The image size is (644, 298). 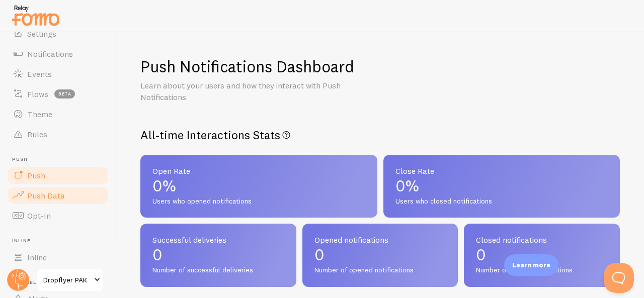 What do you see at coordinates (50, 54) in the screenshot?
I see `span: Notifications` at bounding box center [50, 54].